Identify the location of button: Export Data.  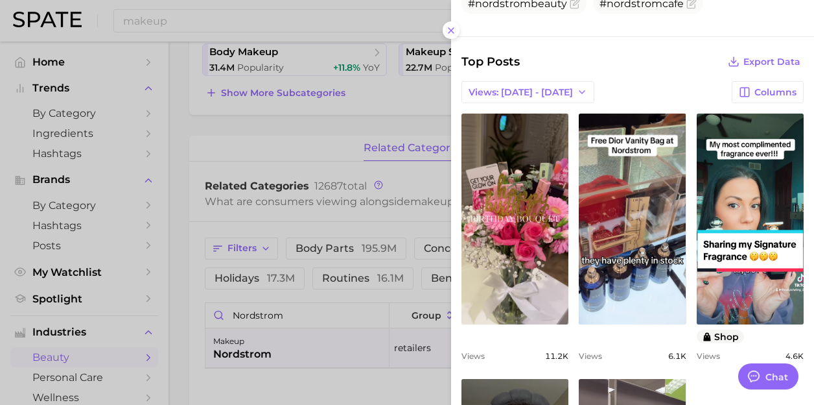
(764, 62).